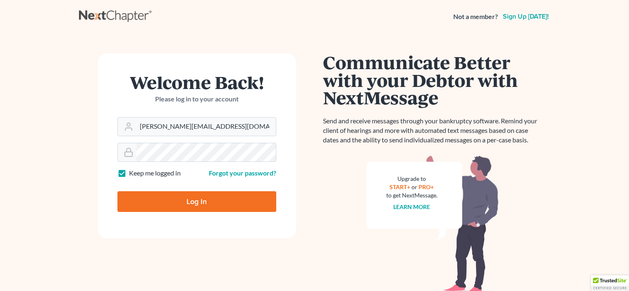 The width and height of the screenshot is (629, 291). Describe the element at coordinates (433, 130) in the screenshot. I see `p: Send and receive messages through your bankruptcy software. Remind your client of hearings and mo...` at that location.